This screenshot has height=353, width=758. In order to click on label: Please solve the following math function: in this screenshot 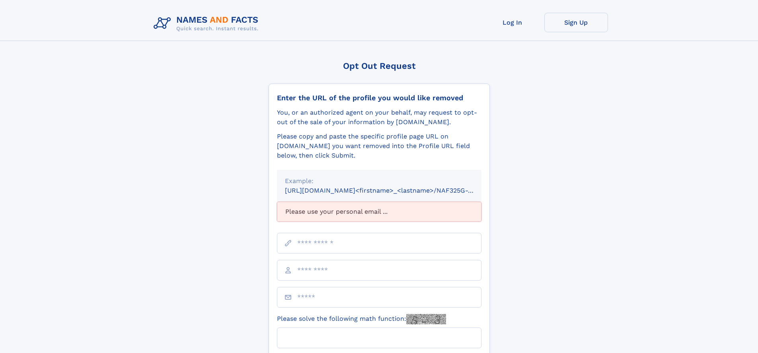, I will do `click(361, 319)`.